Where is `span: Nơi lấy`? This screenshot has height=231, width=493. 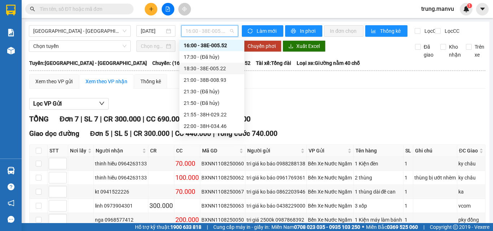 span: Nơi lấy is located at coordinates (78, 151).